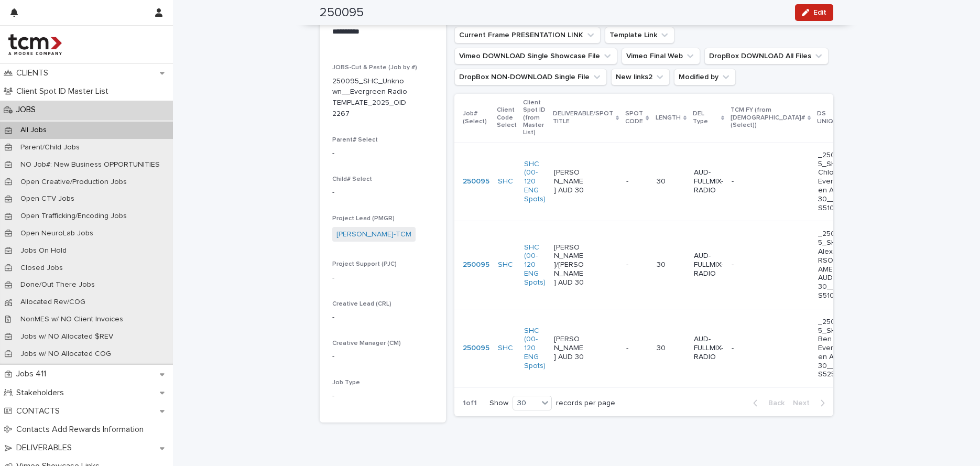 The height and width of the screenshot is (466, 980). Describe the element at coordinates (342, 12) in the screenshot. I see `h2: 250095` at that location.